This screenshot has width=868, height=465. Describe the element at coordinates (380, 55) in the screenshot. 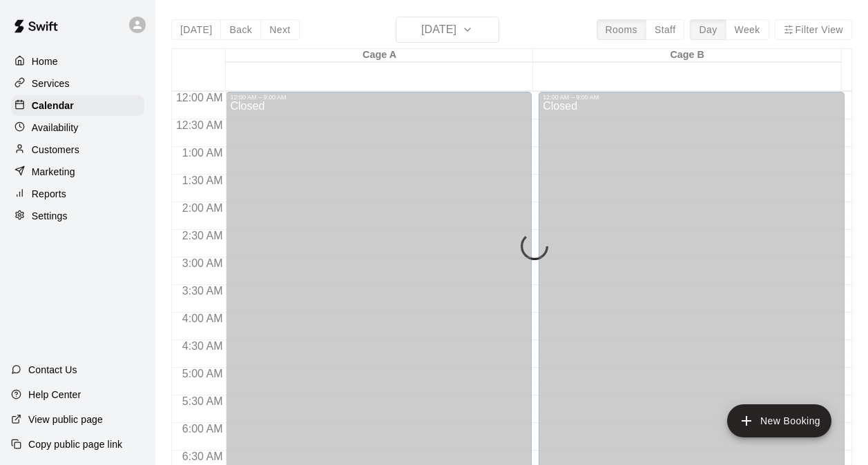

I see `div: Cage A` at that location.